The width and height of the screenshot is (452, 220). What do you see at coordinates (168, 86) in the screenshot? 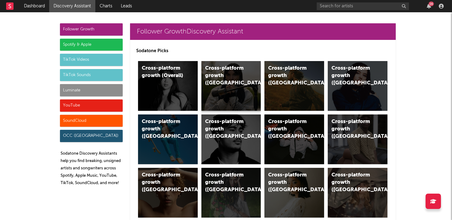
I see `a: Cross-platform growth (Overall)` at bounding box center [168, 86].